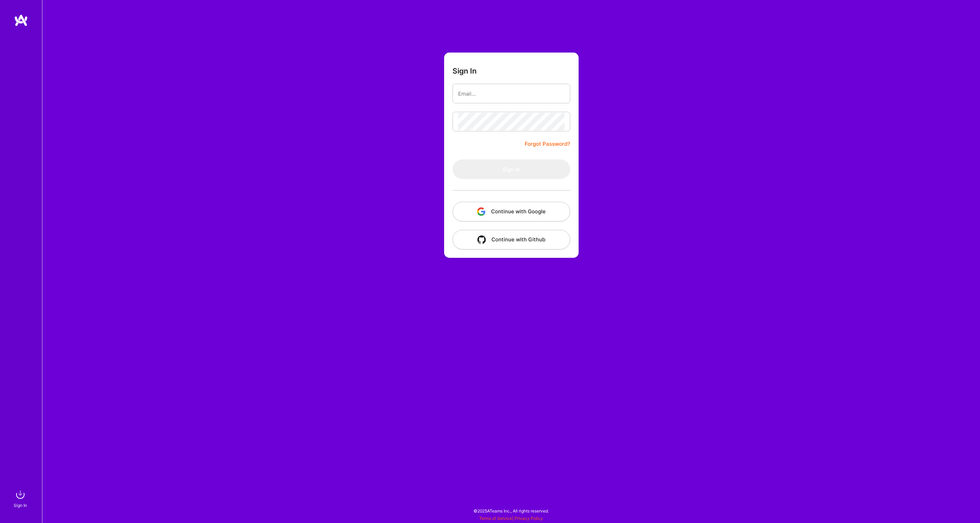  Describe the element at coordinates (511, 169) in the screenshot. I see `button: Sign In` at that location.